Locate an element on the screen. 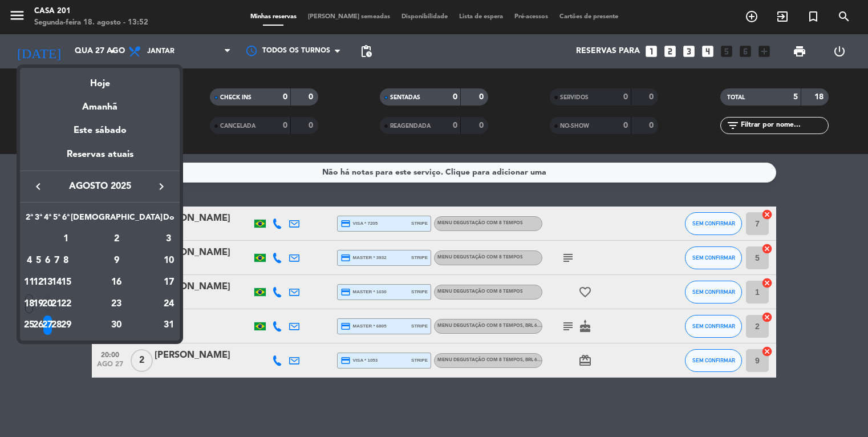  div: 9 is located at coordinates (116, 260).